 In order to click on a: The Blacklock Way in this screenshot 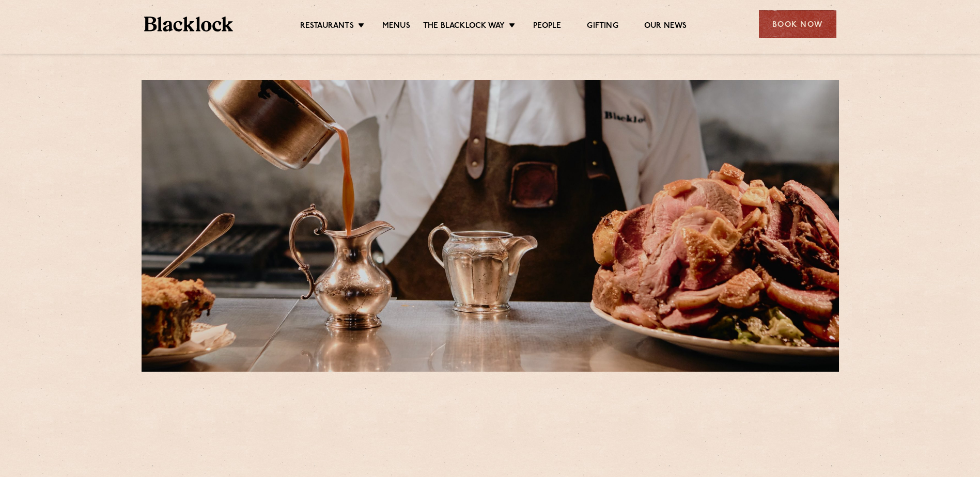, I will do `click(464, 27)`.